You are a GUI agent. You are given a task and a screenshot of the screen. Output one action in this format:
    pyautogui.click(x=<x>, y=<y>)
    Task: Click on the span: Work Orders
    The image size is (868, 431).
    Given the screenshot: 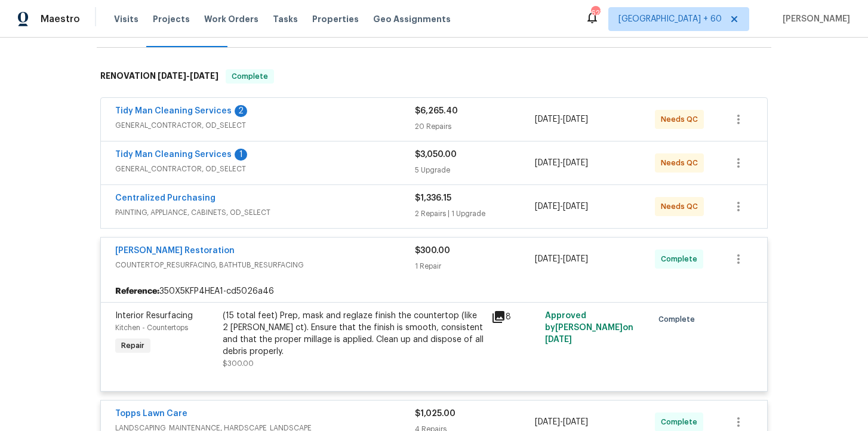 What is the action you would take?
    pyautogui.click(x=231, y=19)
    